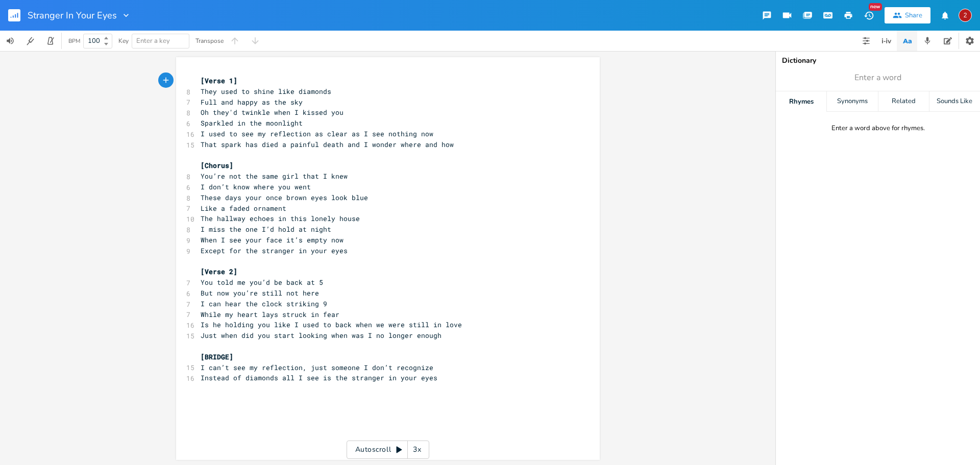  Describe the element at coordinates (852, 102) in the screenshot. I see `div: Synonyms` at that location.